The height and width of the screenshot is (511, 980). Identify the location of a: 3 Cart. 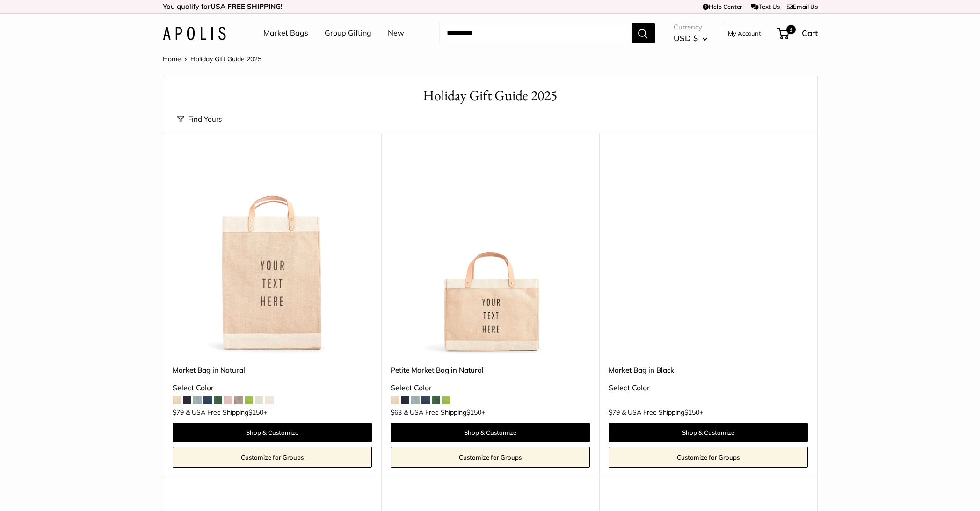
(798, 33).